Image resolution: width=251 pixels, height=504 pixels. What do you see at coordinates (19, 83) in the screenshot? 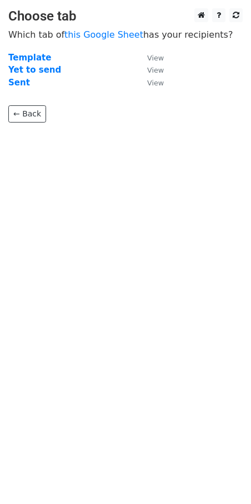
I see `a: Sent` at bounding box center [19, 83].